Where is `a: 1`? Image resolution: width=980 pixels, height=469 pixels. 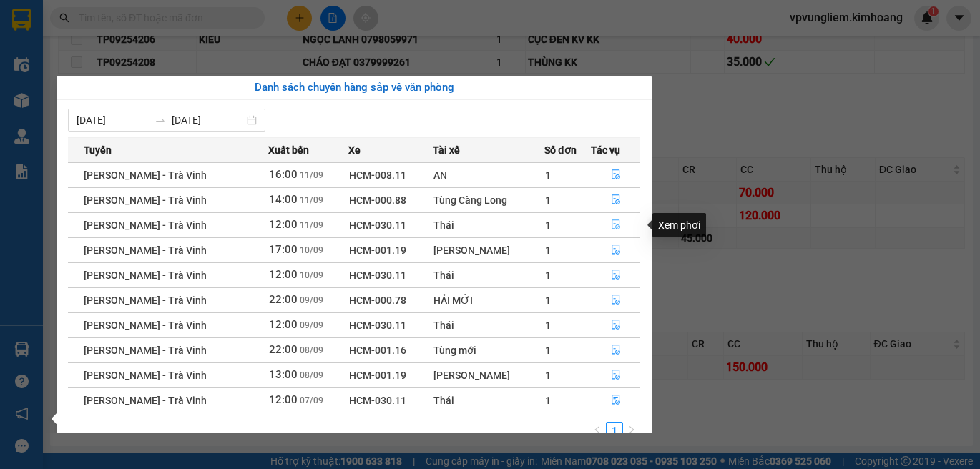 a: 1 is located at coordinates (615, 431).